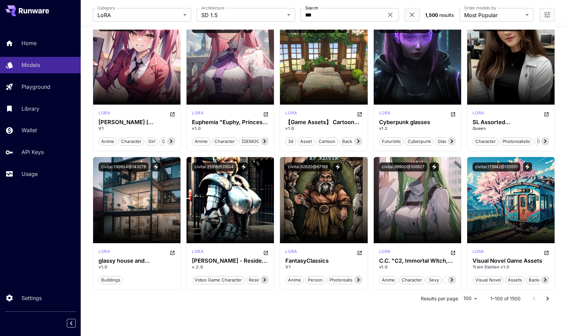 Image resolution: width=567 pixels, height=336 pixels. Describe the element at coordinates (315, 280) in the screenshot. I see `span: person` at that location.